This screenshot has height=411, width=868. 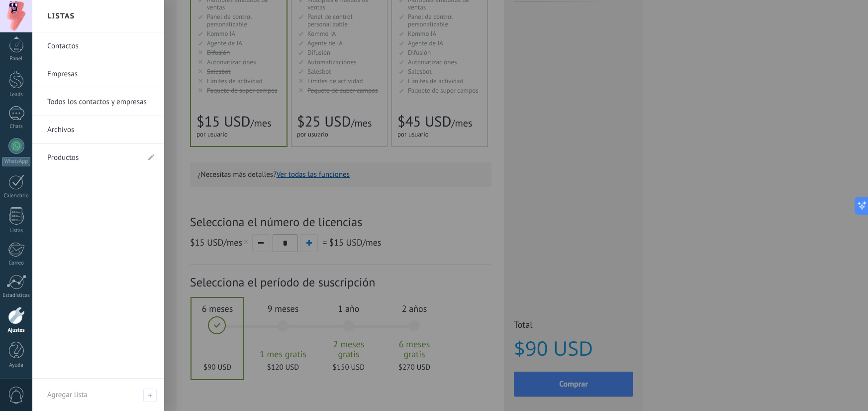 I want to click on div: WhatsApp, so click(x=16, y=162).